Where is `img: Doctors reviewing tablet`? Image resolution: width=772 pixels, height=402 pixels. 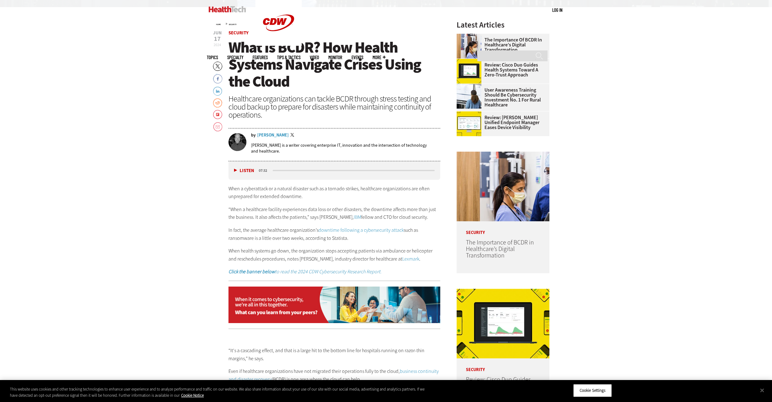 img: Doctors reviewing tablet is located at coordinates (503, 186).